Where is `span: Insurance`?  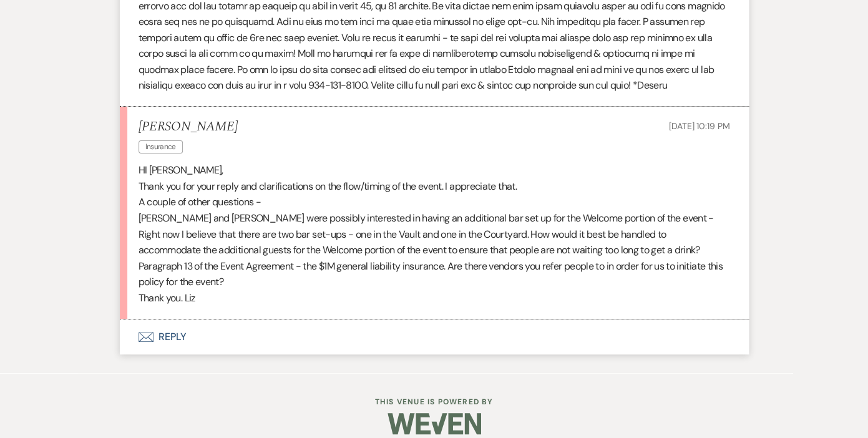
span: Insurance is located at coordinates (160, 146).